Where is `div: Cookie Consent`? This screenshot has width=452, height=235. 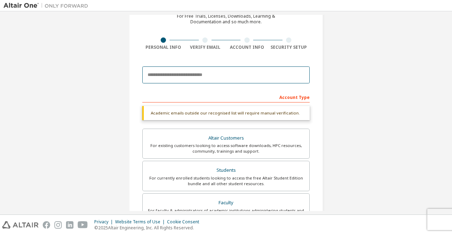
div: Cookie Consent is located at coordinates (185, 222).